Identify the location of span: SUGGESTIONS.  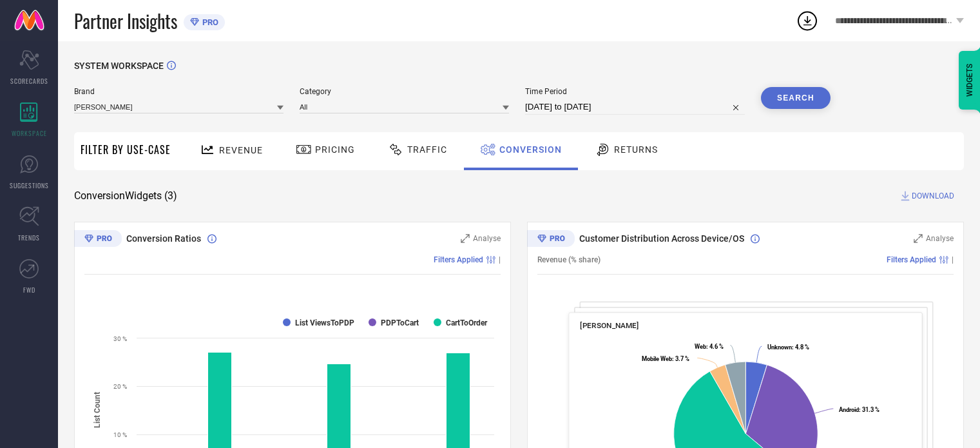
(29, 185).